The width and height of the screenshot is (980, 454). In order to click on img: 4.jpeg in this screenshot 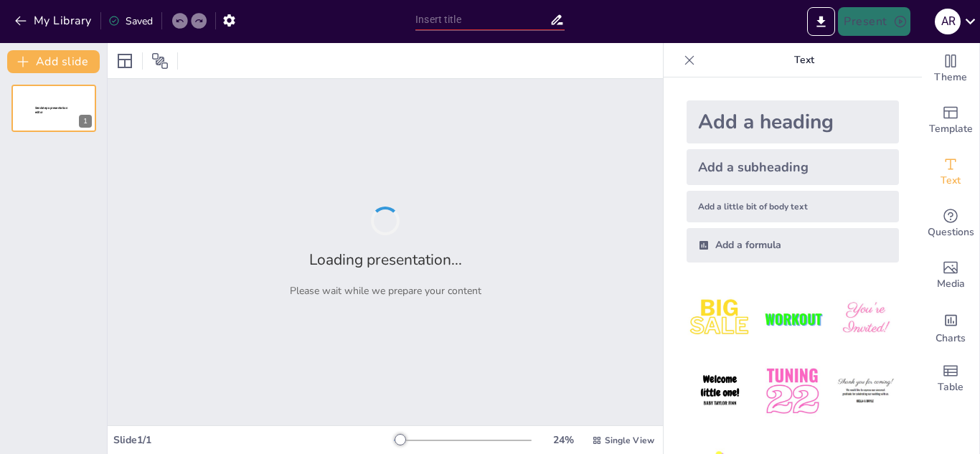, I will do `click(719, 391)`.